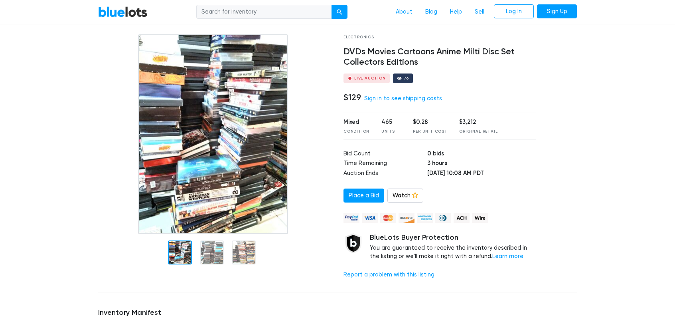 The image size is (675, 316). I want to click on div: Mixed, so click(356, 122).